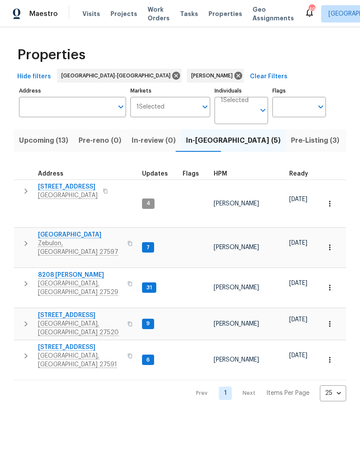 The width and height of the screenshot is (360, 461). I want to click on span: 7, so click(148, 247).